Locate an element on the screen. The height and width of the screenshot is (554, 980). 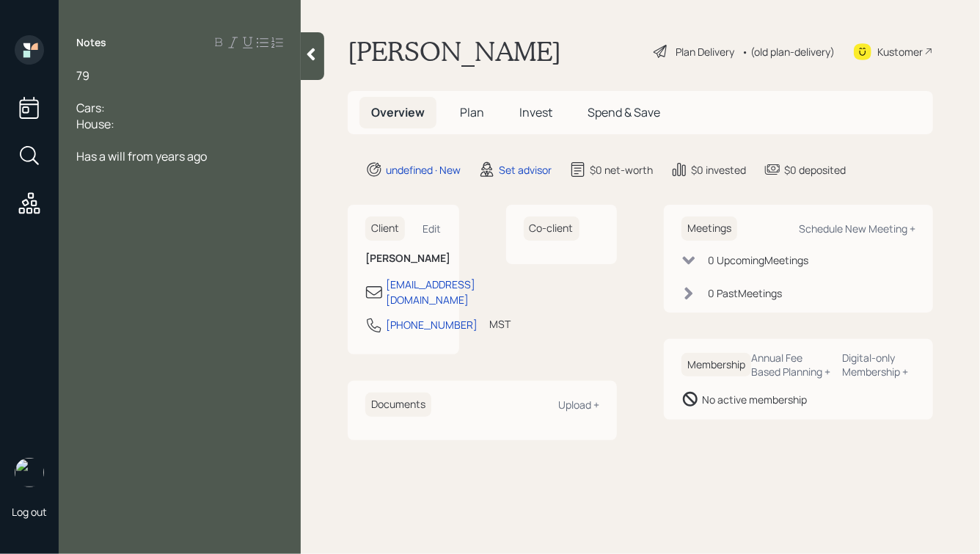
div: Edit is located at coordinates (432, 228).